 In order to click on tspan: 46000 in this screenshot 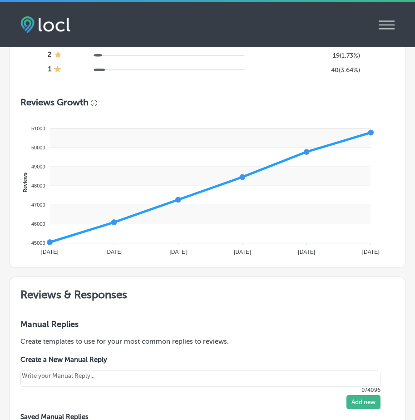, I will do `click(38, 224)`.